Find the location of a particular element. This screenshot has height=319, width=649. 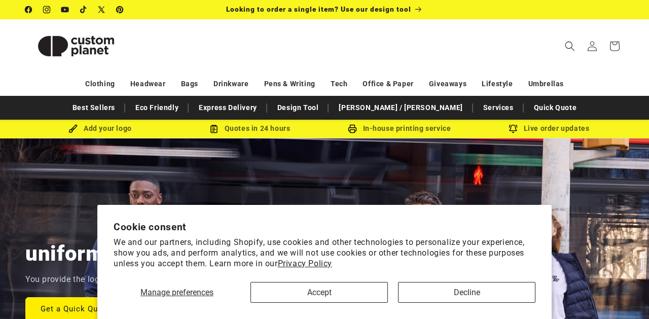

a: Design Tool is located at coordinates (298, 107).